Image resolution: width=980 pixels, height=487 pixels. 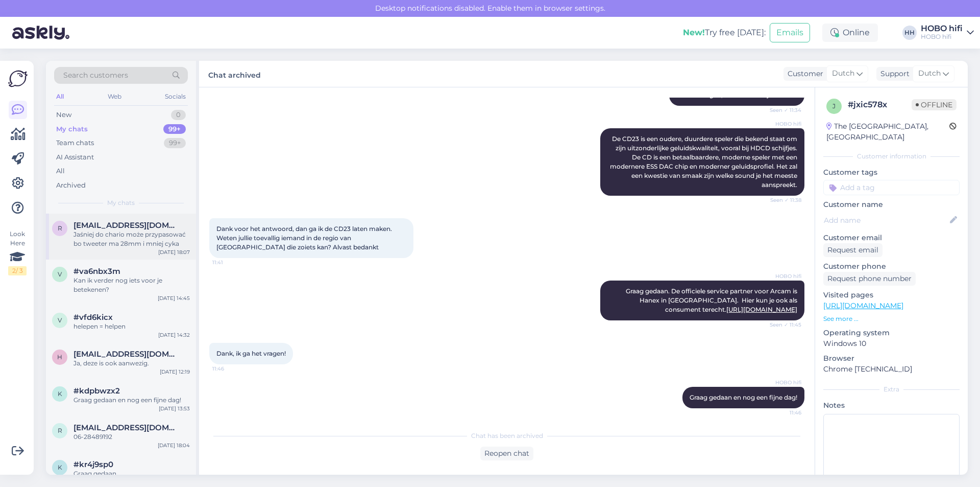 What do you see at coordinates (705, 162) in the screenshot?
I see `span: De CD23 is een oudere, duurdere speler die bekend staat om zijn uitzonderlijke geluidskwaliteit, ...` at bounding box center [705, 162].